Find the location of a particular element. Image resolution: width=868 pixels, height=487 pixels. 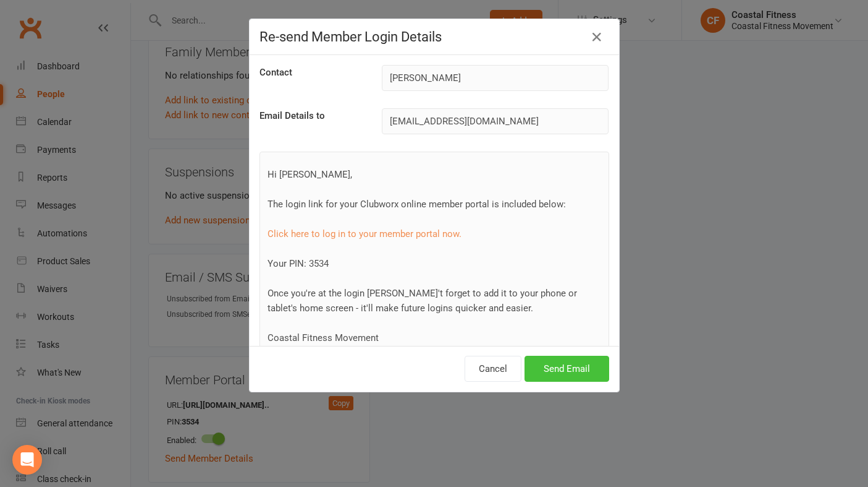

button: Send Email is located at coordinates (566, 369).